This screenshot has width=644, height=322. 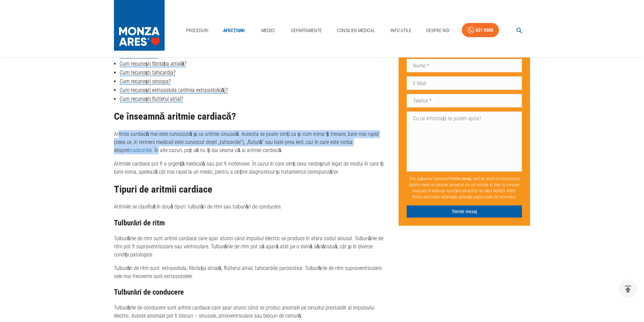 What do you see at coordinates (251, 223) in the screenshot?
I see `h3: Tulburări de ritm` at bounding box center [251, 223].